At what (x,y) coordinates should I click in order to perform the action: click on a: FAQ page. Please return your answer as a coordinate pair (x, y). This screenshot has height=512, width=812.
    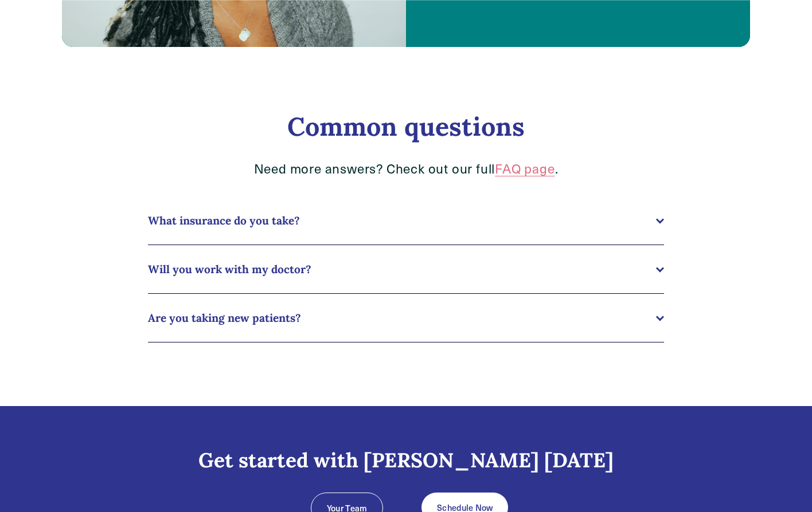
    Looking at the image, I should click on (525, 169).